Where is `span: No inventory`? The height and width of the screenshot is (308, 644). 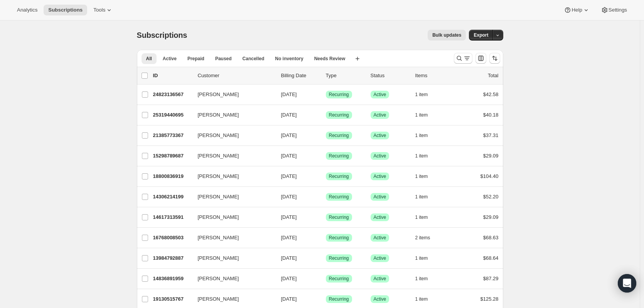
span: No inventory is located at coordinates (289, 59).